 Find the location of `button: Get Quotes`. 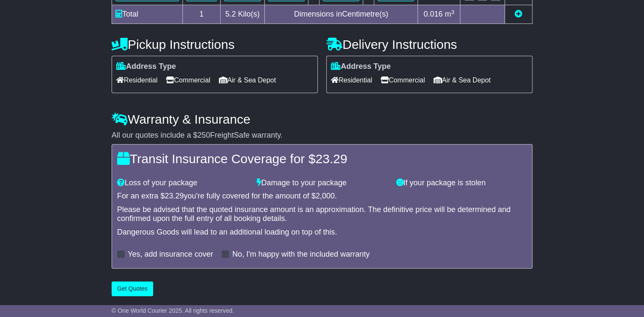

button: Get Quotes is located at coordinates (133, 288).